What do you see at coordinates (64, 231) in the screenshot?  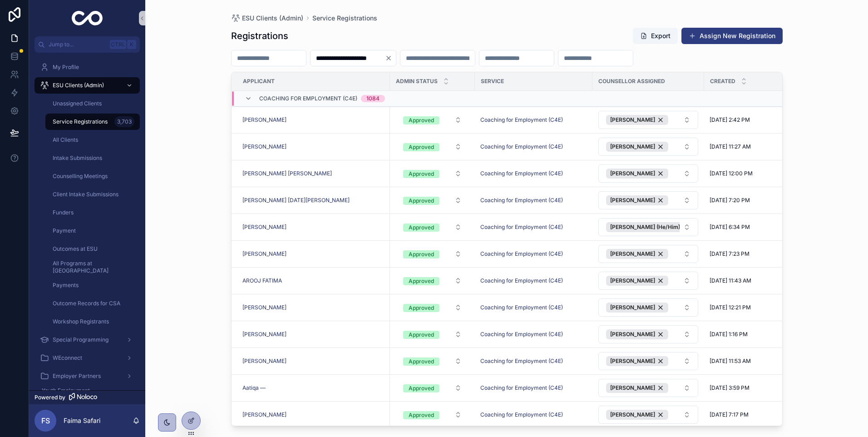 I see `span: Payment` at bounding box center [64, 231].